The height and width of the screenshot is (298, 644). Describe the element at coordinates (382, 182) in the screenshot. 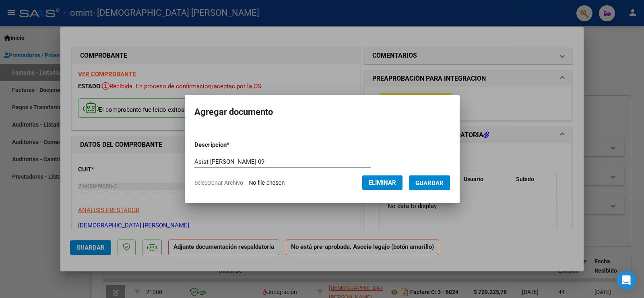

I see `span: Eliminar` at that location.